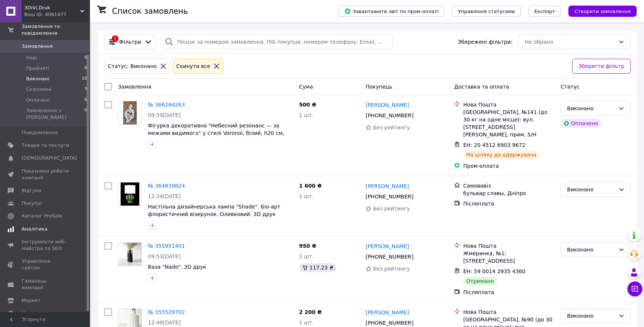  I want to click on span: Каталог ProSale, so click(42, 216).